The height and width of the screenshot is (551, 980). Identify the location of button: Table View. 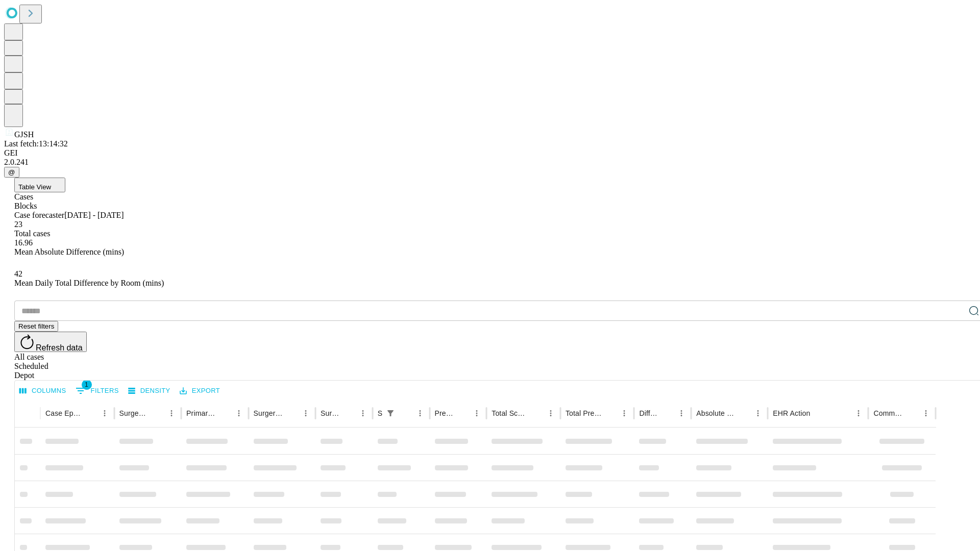
(40, 185).